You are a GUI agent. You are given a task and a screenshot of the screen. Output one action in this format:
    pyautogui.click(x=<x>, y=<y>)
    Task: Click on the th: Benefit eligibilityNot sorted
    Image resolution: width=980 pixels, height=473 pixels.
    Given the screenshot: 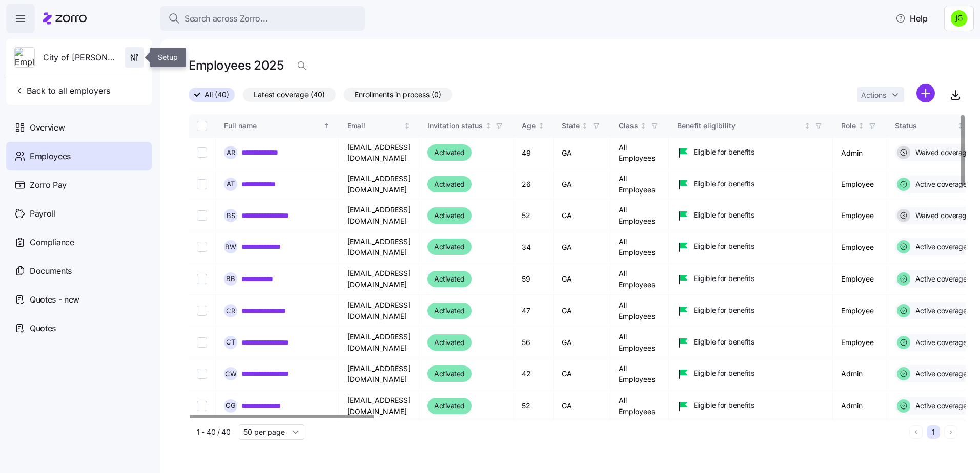 What is the action you would take?
    pyautogui.click(x=751, y=126)
    